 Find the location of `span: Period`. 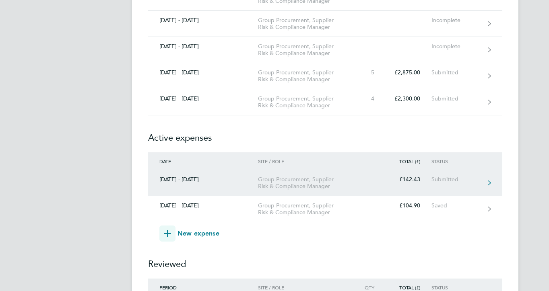

span: Period is located at coordinates (168, 288).